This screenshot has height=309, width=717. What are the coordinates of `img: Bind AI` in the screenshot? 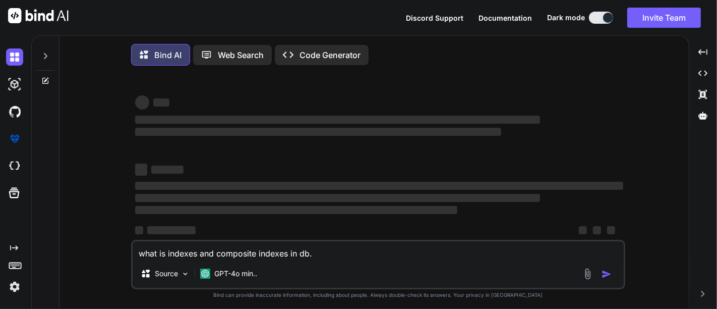 It's located at (38, 16).